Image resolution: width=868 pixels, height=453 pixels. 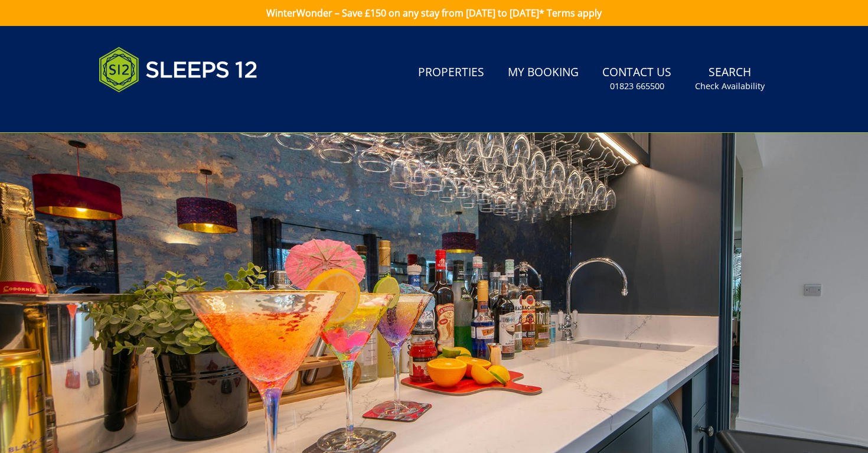 I want to click on small: 01823 665500, so click(x=637, y=86).